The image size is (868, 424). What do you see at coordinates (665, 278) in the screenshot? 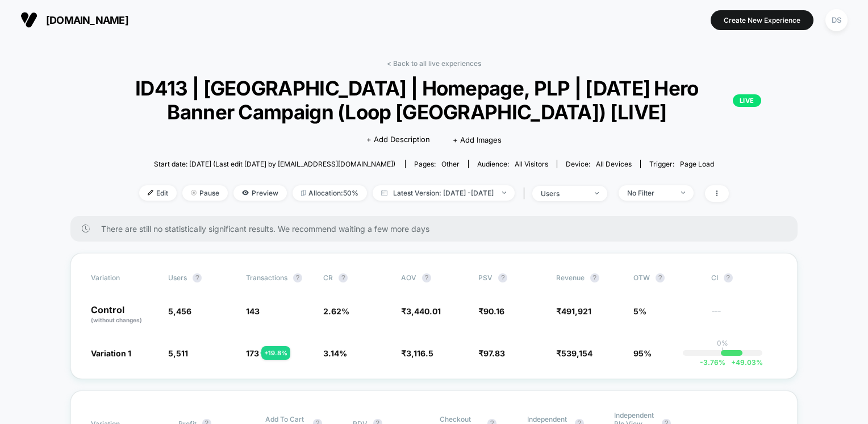
I see `span: OTW` at bounding box center [665, 278].